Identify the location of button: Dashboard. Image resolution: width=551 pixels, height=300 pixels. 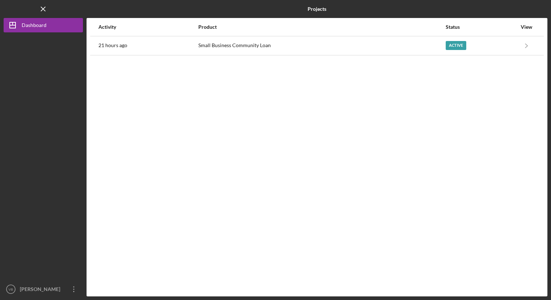
(43, 25).